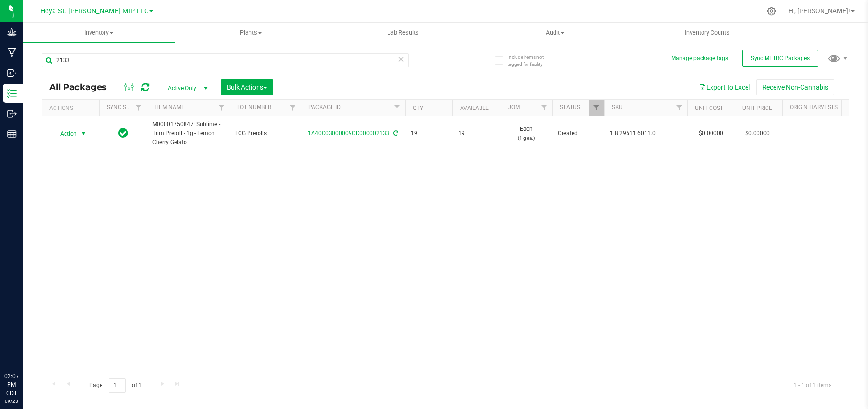  Describe the element at coordinates (247, 87) in the screenshot. I see `button: Bulk Actions` at that location.